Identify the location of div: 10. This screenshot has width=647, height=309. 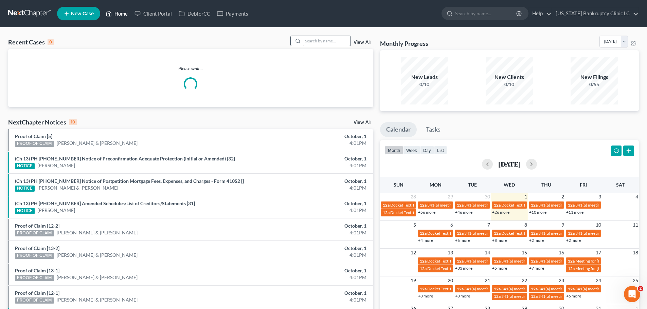
(73, 122).